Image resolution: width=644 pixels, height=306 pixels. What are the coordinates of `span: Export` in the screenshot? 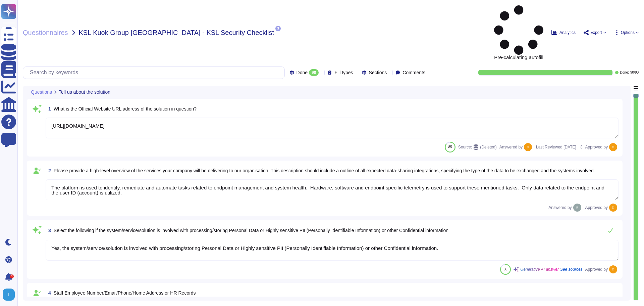 It's located at (596, 33).